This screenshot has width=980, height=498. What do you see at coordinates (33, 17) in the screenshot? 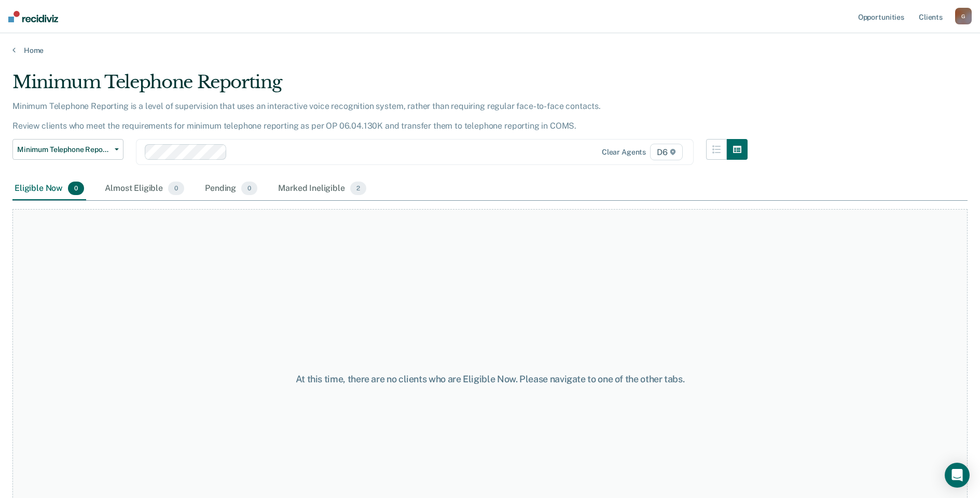
I see `img: Recidiviz` at bounding box center [33, 17].